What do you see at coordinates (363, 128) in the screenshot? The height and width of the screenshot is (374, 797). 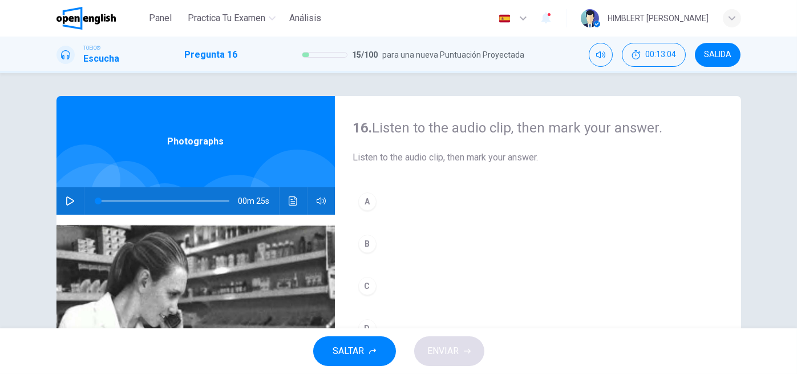 I see `strong: 16.` at bounding box center [363, 128].